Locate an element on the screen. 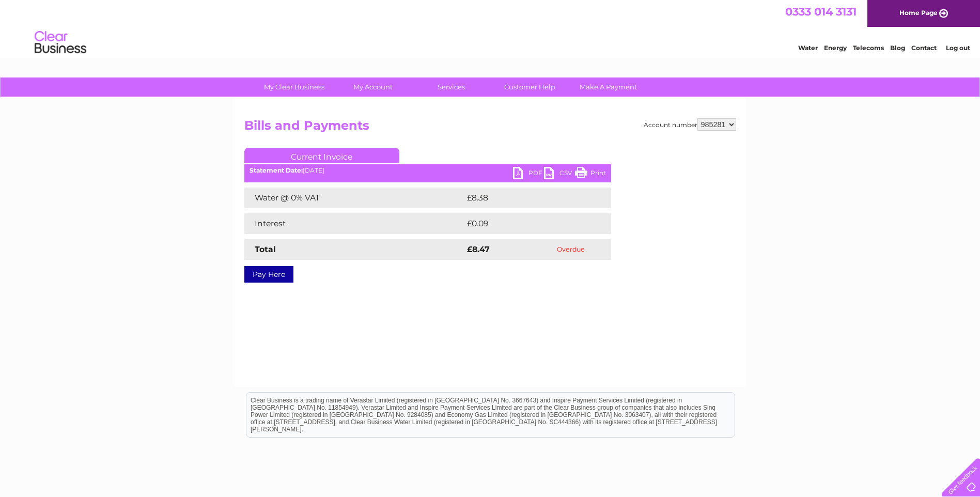  a: Print is located at coordinates (590, 174).